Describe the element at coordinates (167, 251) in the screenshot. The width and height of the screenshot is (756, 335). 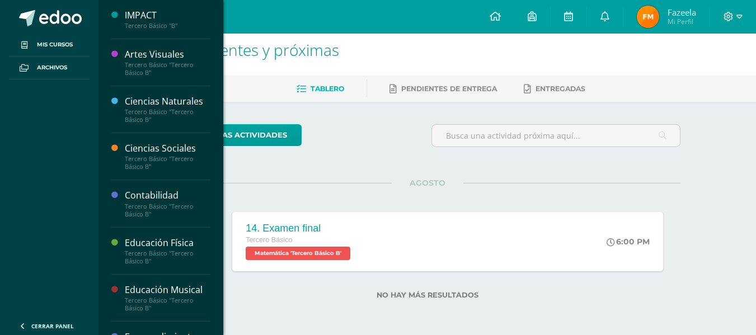
I see `a: Educación FísicaTercero Básico "Tercero Básico B"` at that location.